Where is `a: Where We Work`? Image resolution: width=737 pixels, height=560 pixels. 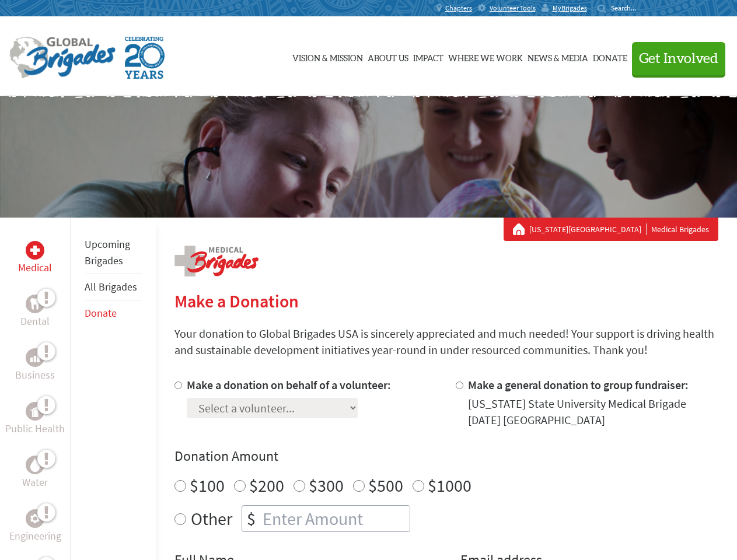 a: Where We Work is located at coordinates (485, 56).